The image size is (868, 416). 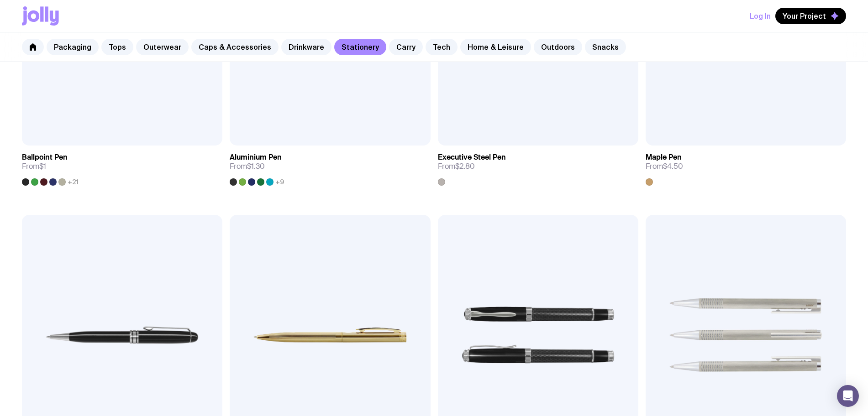 I want to click on h3: Executive Steel Pen, so click(x=472, y=157).